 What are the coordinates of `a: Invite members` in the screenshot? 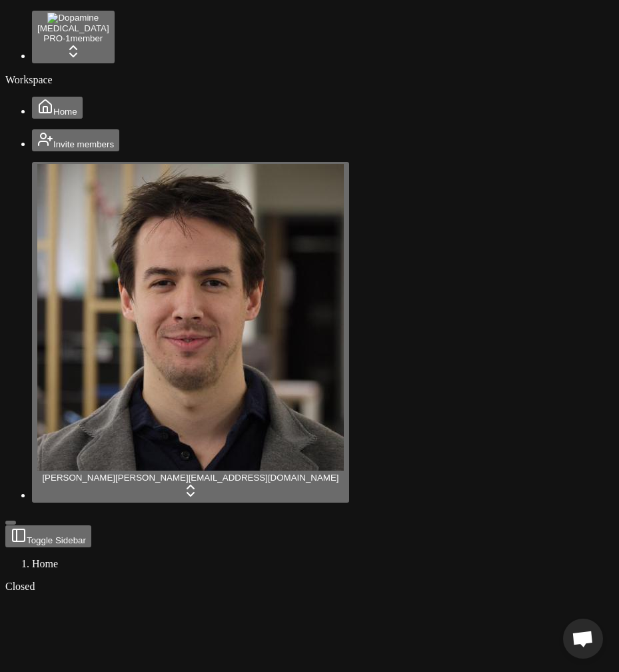 It's located at (75, 143).